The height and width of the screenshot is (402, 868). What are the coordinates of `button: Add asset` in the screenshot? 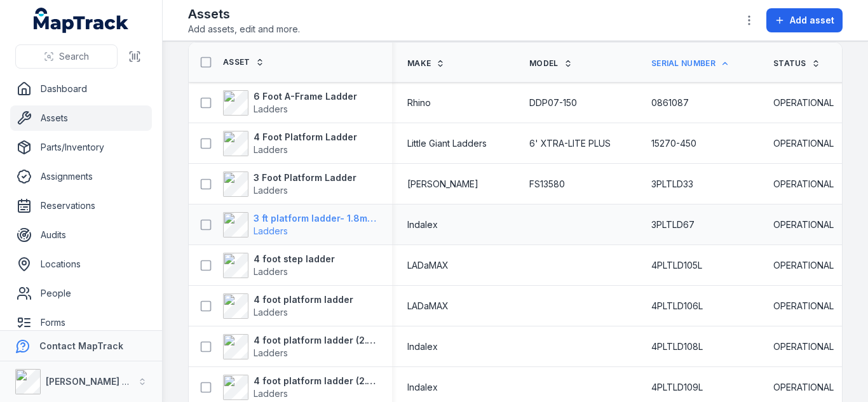 It's located at (804, 21).